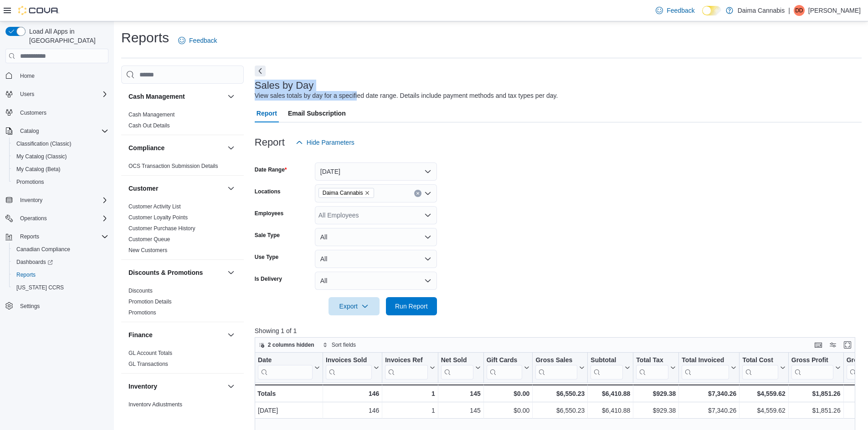  Describe the element at coordinates (556, 361) in the screenshot. I see `div: Gross Sales` at that location.